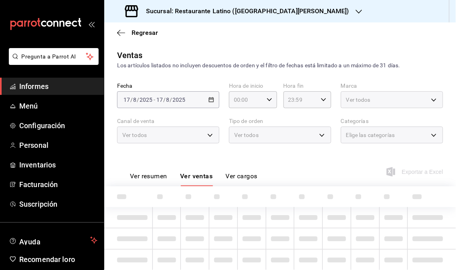 This screenshot has height=270, width=456. Describe the element at coordinates (242, 176) in the screenshot. I see `font: Ver cargos` at that location.